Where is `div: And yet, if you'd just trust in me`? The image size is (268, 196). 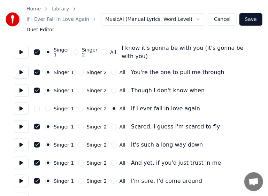 div: And yet, if you'd just trust in me is located at coordinates (176, 163).